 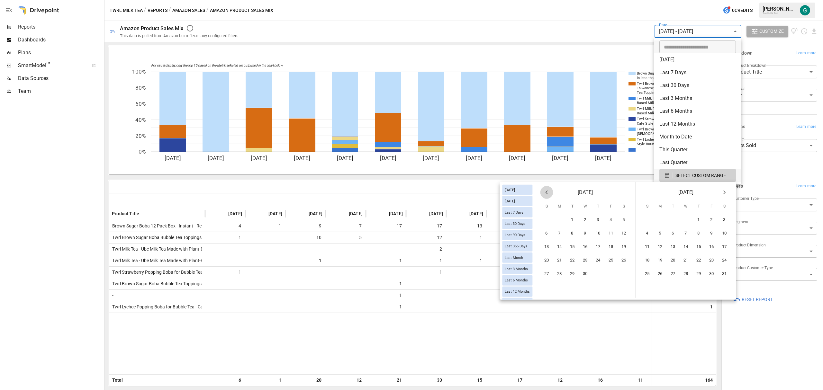 I want to click on button: 18, so click(x=611, y=247).